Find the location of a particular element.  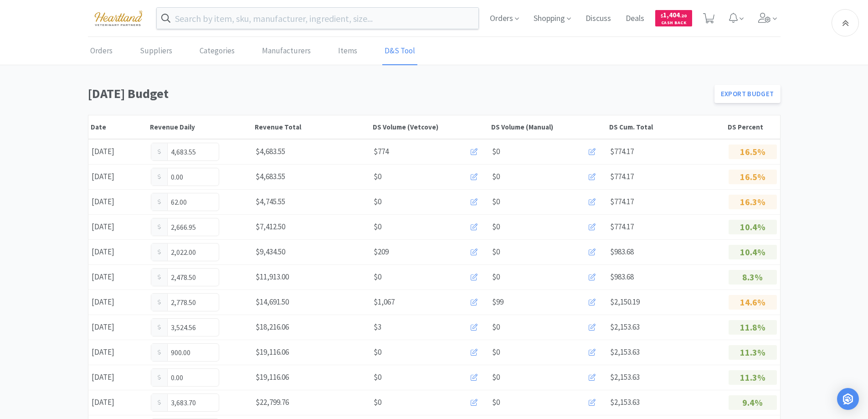

p: 8.3% is located at coordinates (753, 277).